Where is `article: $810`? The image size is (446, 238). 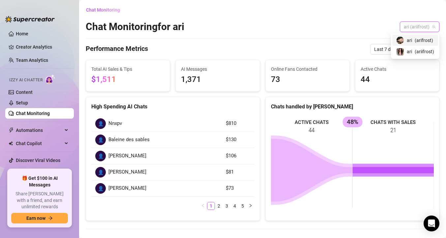 article: $810 is located at coordinates (238, 123).